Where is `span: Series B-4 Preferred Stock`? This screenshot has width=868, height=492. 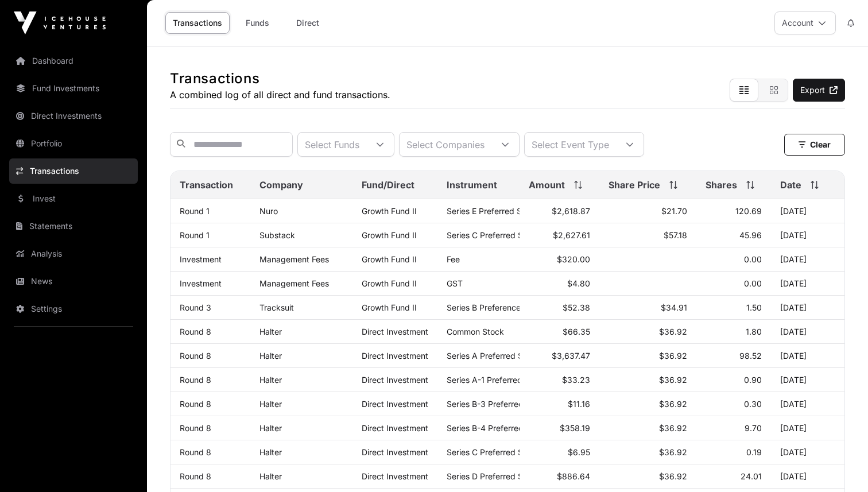
span: Series B-4 Preferred Stock is located at coordinates (497, 427).